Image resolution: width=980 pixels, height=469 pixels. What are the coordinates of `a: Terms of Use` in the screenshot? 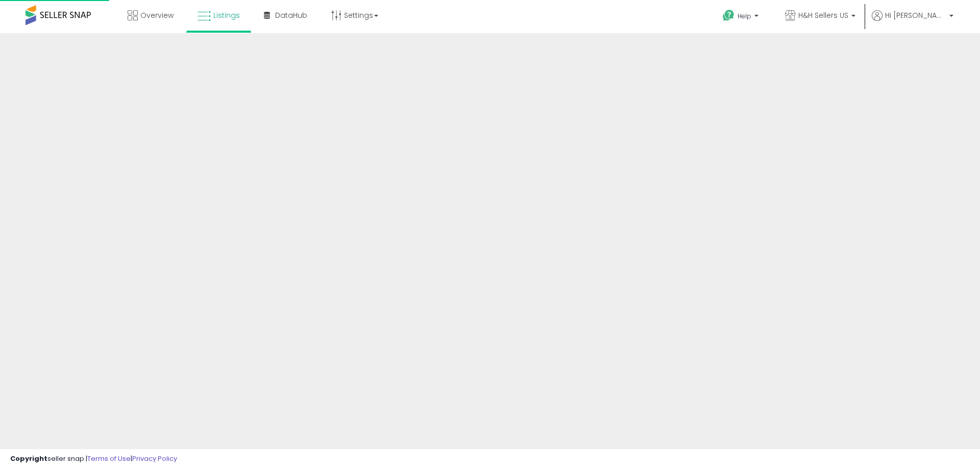 It's located at (109, 459).